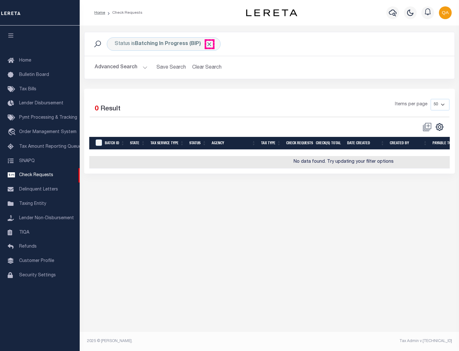 The image size is (459, 351). Describe the element at coordinates (329, 143) in the screenshot. I see `th: Check(s) Total` at that location.